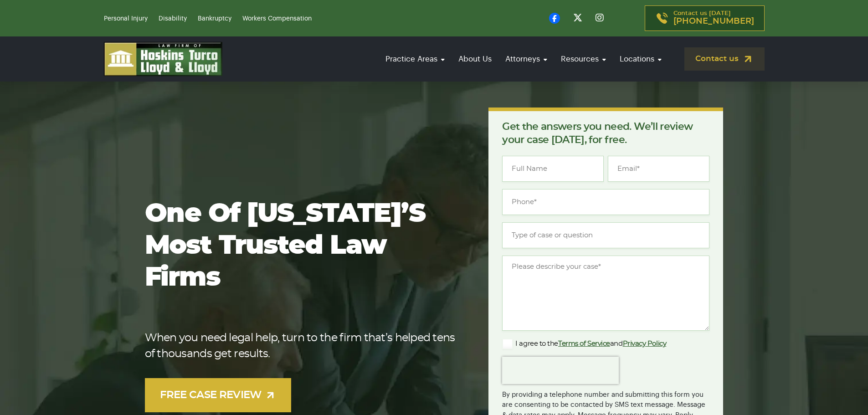 The image size is (868, 415). What do you see at coordinates (475, 59) in the screenshot?
I see `a: About Us` at bounding box center [475, 59].